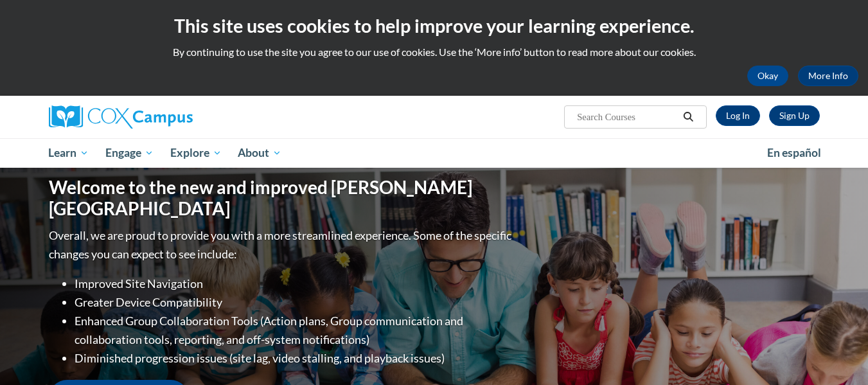 Image resolution: width=868 pixels, height=385 pixels. What do you see at coordinates (294, 283) in the screenshot?
I see `li: Improved Site Navigation` at bounding box center [294, 283].